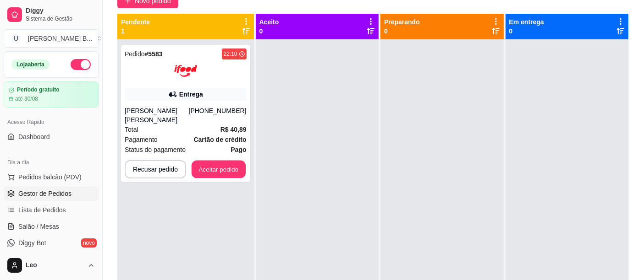  I want to click on strong: Cartão de crédito, so click(219, 139).